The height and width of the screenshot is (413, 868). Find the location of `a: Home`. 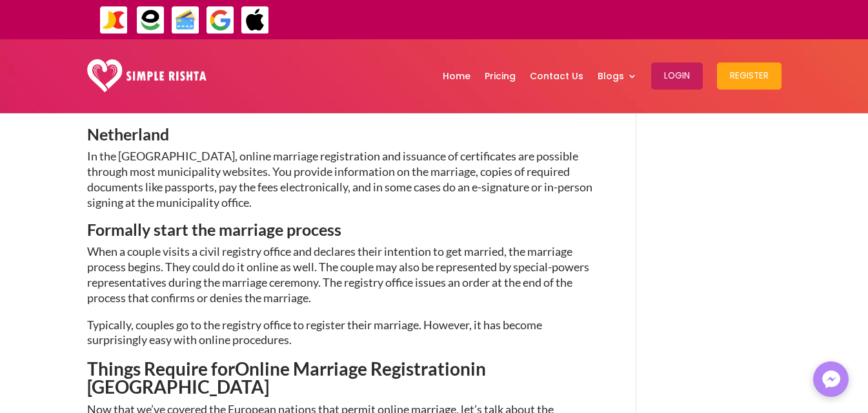

a: Home is located at coordinates (456, 76).